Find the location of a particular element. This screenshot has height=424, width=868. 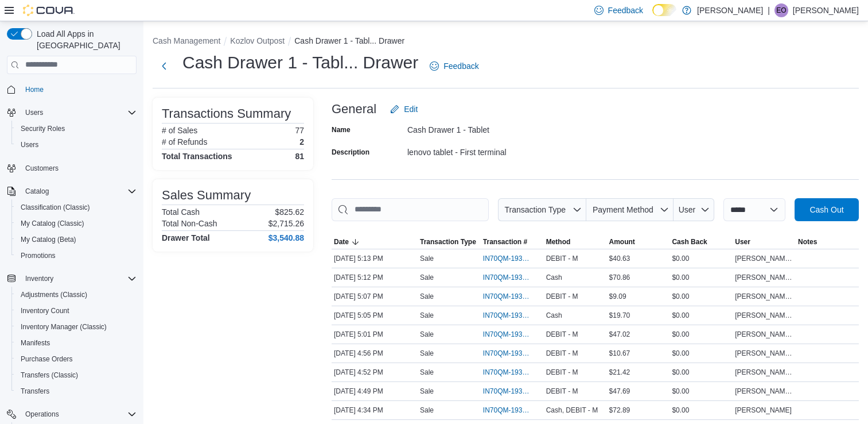

span: IN70QM-1933016 is located at coordinates (507, 315).